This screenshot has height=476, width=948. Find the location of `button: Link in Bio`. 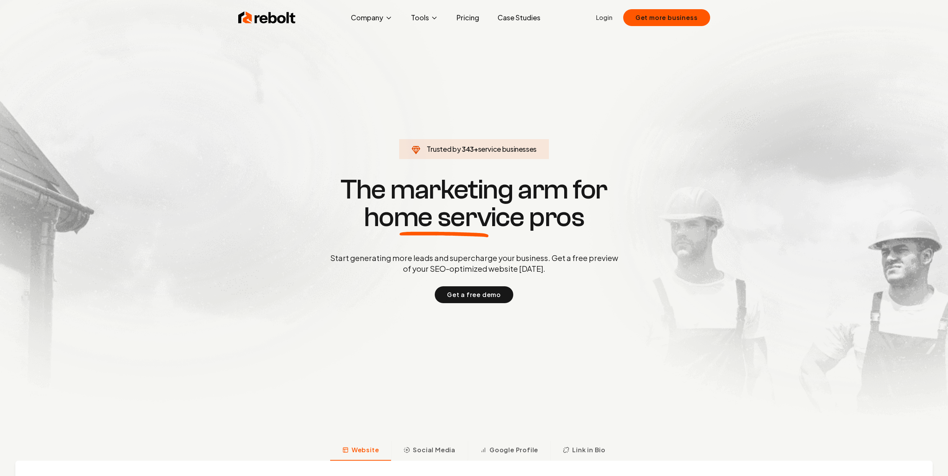

button: Link in Bio is located at coordinates (584, 450).